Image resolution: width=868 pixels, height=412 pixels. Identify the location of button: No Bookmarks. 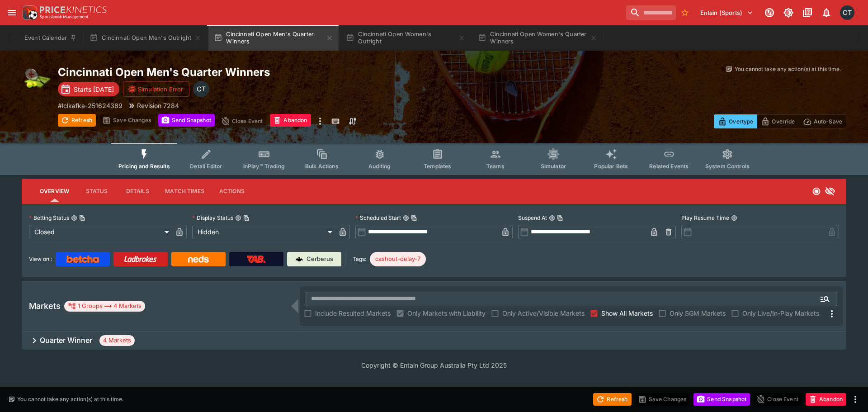
(685, 13).